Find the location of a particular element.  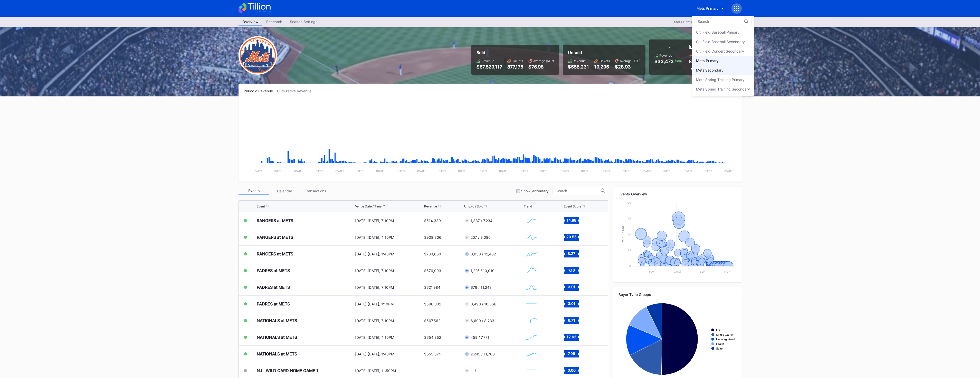

div: Citi Field Concert Secondary is located at coordinates (720, 51).